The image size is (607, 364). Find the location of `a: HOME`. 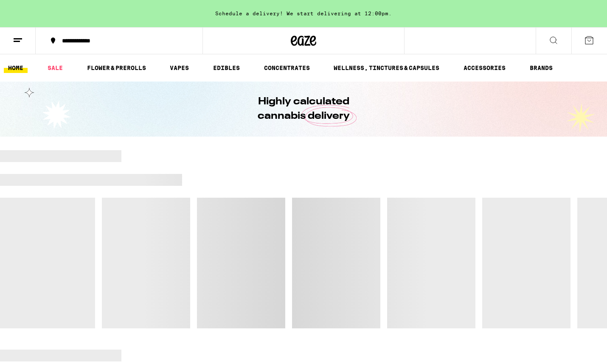

a: HOME is located at coordinates (16, 68).